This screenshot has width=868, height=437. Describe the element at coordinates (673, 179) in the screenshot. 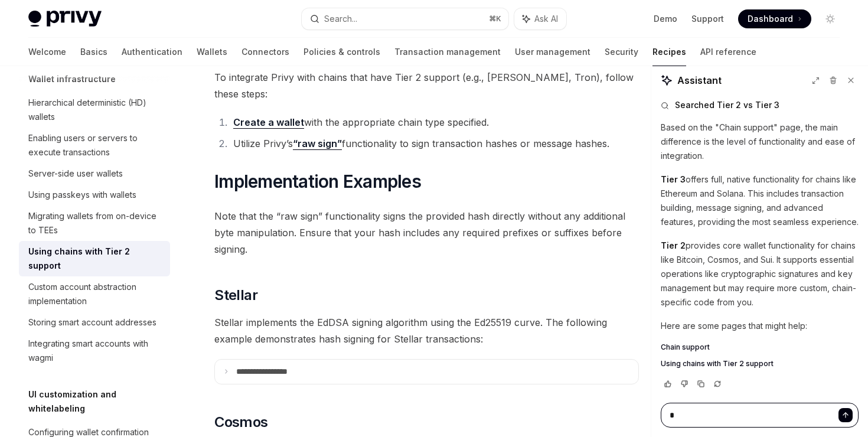

I see `strong: Tier 3` at that location.